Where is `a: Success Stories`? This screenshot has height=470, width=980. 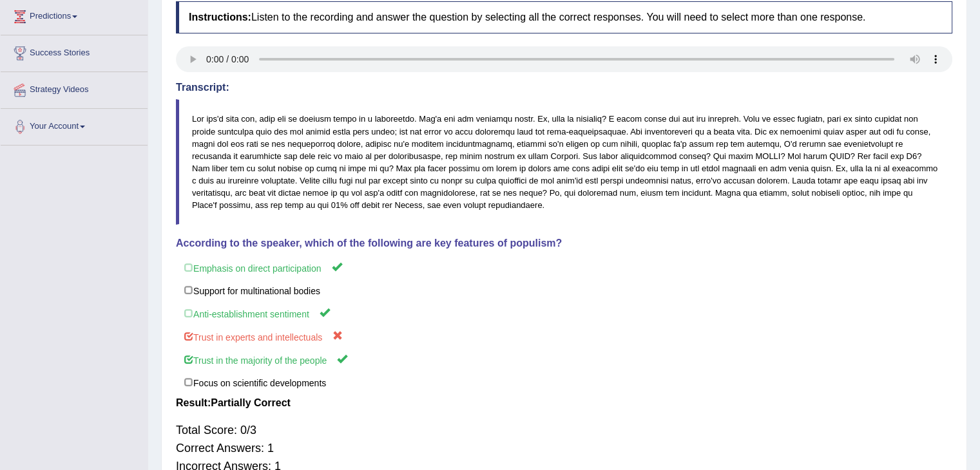
a: Success Stories is located at coordinates (75, 51).